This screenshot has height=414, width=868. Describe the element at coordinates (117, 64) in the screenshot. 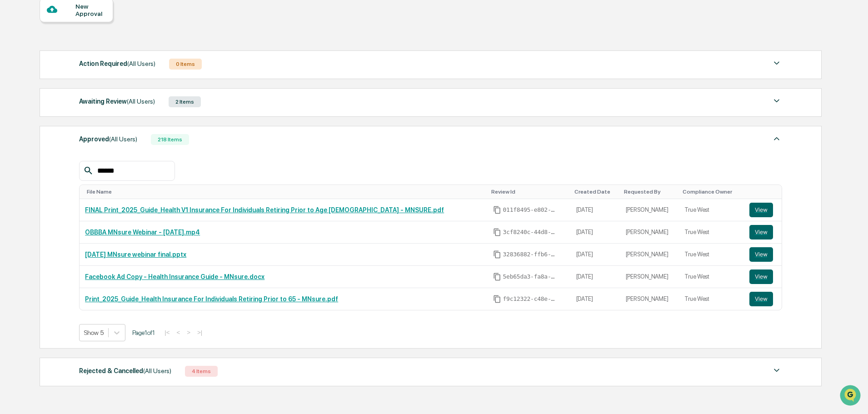

I see `div: Action Required` at that location.